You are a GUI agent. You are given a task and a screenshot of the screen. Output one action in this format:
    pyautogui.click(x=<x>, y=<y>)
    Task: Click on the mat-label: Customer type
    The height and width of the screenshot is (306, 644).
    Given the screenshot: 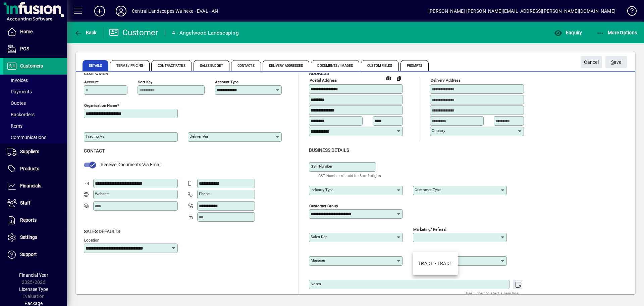 What is the action you would take?
    pyautogui.click(x=428, y=190)
    